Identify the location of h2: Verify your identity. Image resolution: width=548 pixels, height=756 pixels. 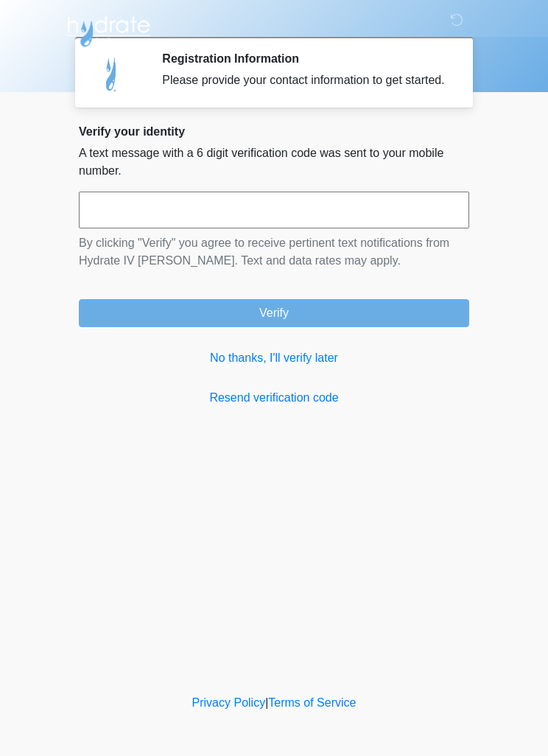
(274, 131).